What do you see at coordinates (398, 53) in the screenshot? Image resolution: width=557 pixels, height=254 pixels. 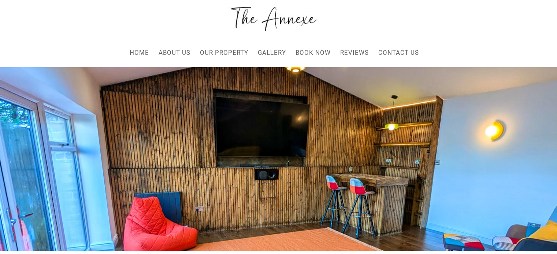 I see `a: Contact Us` at bounding box center [398, 53].